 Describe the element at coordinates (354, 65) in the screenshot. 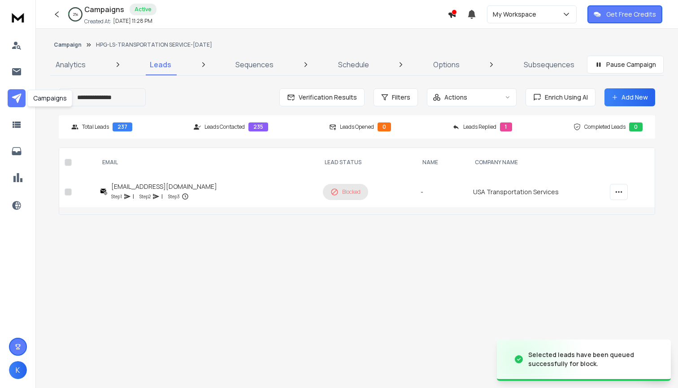

I see `a: Schedule` at that location.